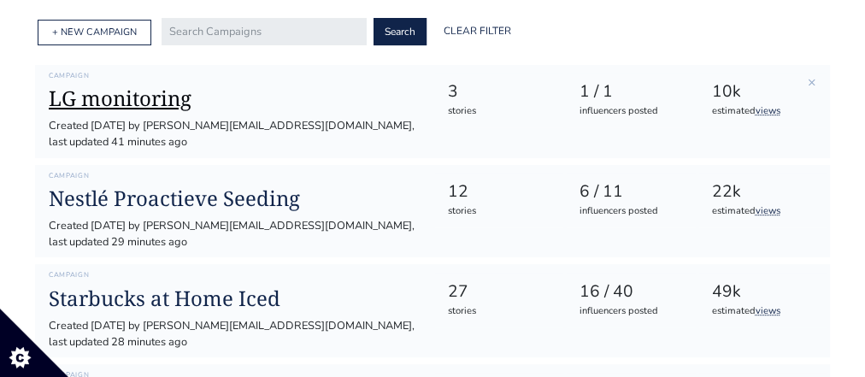 Image resolution: width=865 pixels, height=377 pixels. What do you see at coordinates (400, 32) in the screenshot?
I see `button: Search` at bounding box center [400, 32].